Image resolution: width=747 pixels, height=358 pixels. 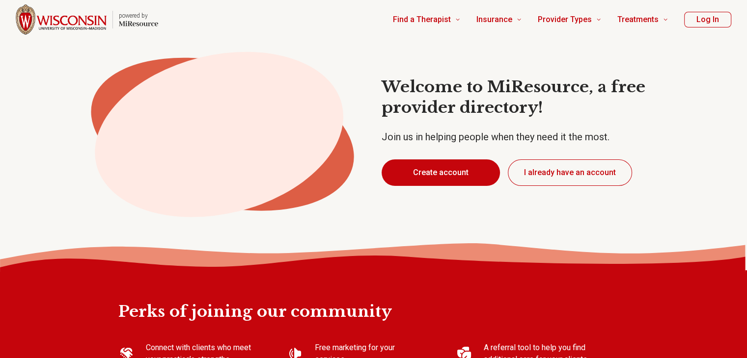 What do you see at coordinates (527, 97) in the screenshot?
I see `h1: Welcome to MiResource, a free provider directory!` at bounding box center [527, 97].